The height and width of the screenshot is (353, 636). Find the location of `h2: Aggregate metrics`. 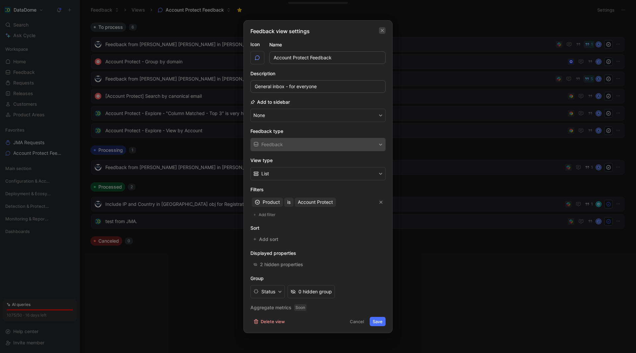

h2: Aggregate metrics is located at coordinates (318, 307).